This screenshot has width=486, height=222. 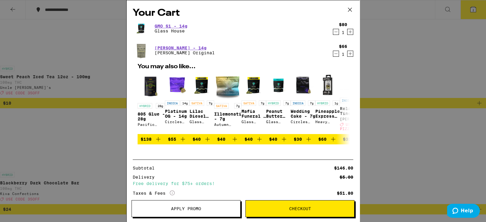 I want to click on p: Glass House, so click(x=171, y=31).